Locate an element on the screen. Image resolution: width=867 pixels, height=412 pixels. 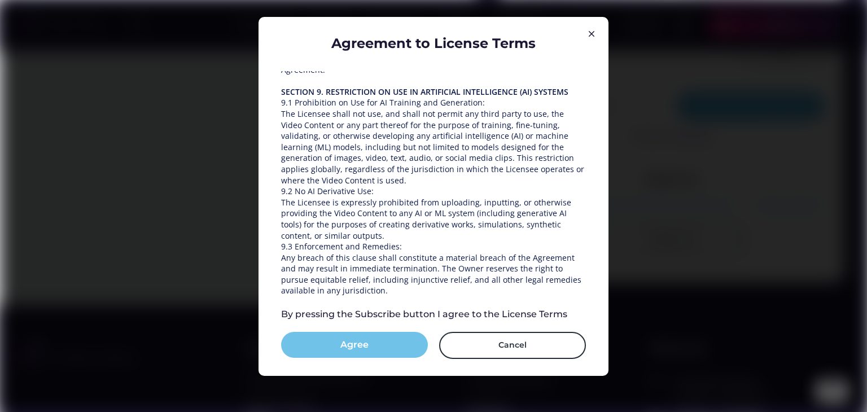
span: The Licensee shall not use, and shall not permit any third party to use, the Video Content or any... is located at coordinates (433, 147).